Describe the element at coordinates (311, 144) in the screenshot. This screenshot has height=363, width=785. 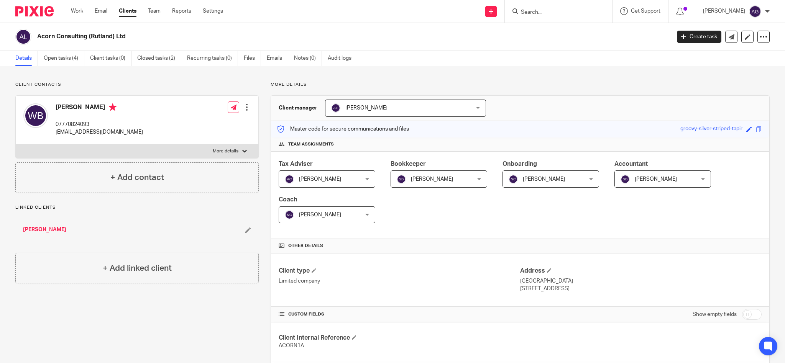
I see `span: Team assignments` at that location.